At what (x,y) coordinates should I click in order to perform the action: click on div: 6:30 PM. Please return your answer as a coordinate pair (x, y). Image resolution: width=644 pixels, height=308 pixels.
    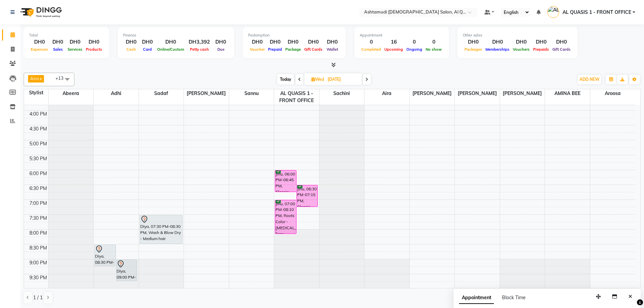
    Looking at the image, I should click on (38, 188).